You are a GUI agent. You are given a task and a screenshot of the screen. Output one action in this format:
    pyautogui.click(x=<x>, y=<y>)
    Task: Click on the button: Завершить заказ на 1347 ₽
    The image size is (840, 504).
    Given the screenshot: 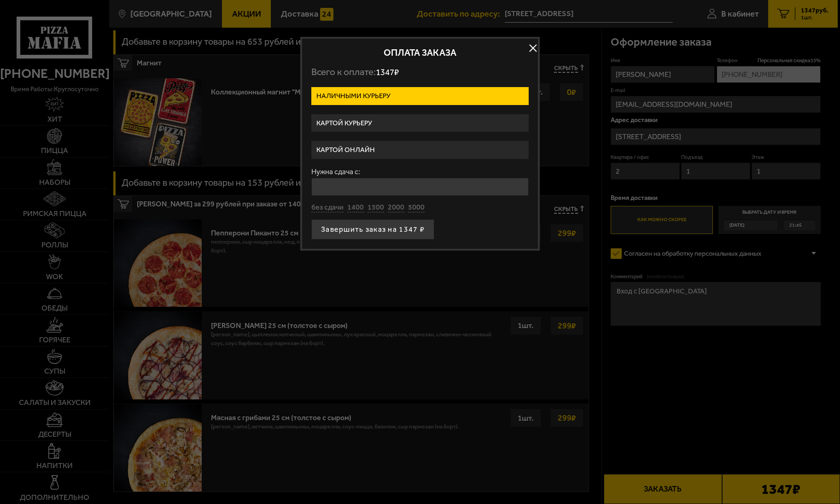 What is the action you would take?
    pyautogui.click(x=373, y=229)
    